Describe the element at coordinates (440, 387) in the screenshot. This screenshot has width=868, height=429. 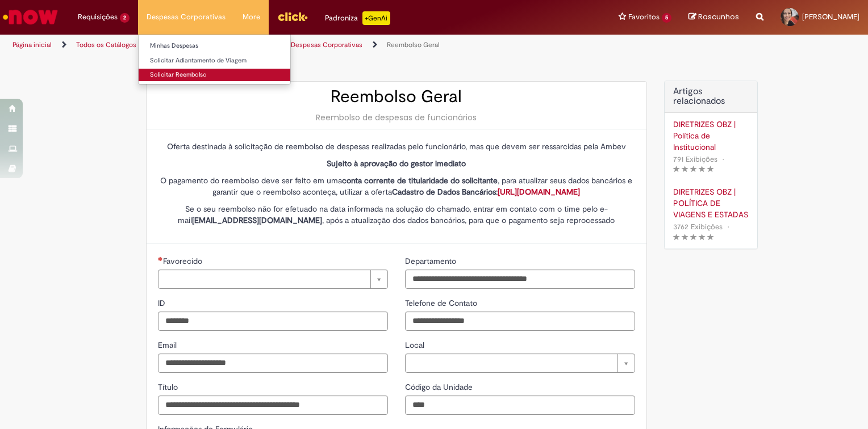
I see `span: Código da Unidade` at that location.